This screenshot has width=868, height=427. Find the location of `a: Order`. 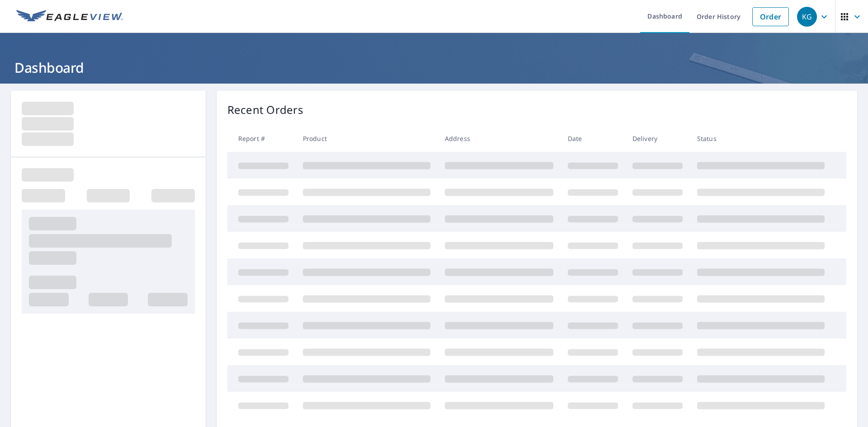

a: Order is located at coordinates (770, 17).